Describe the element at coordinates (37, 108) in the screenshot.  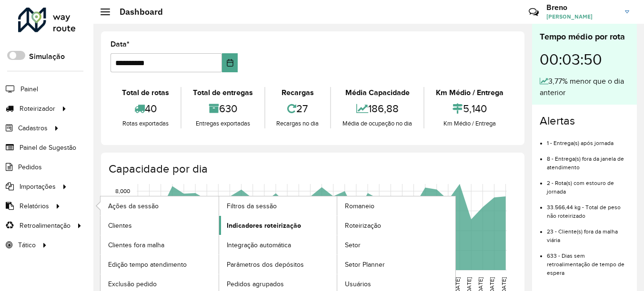
I see `span: Roteirizador` at that location.